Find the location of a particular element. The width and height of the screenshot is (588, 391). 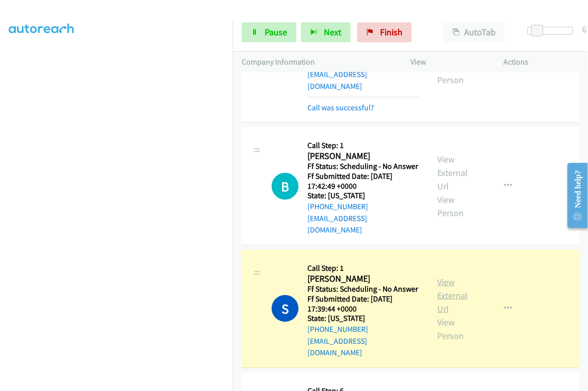

a: Pause is located at coordinates (269, 32).